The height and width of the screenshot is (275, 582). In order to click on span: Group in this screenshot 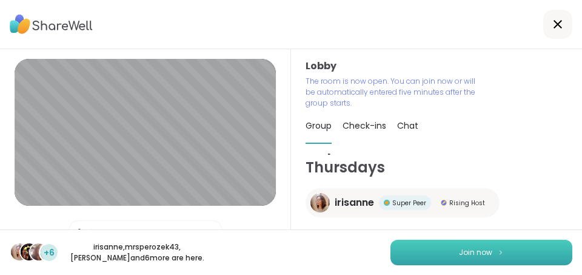, I will do `click(318, 125)`.